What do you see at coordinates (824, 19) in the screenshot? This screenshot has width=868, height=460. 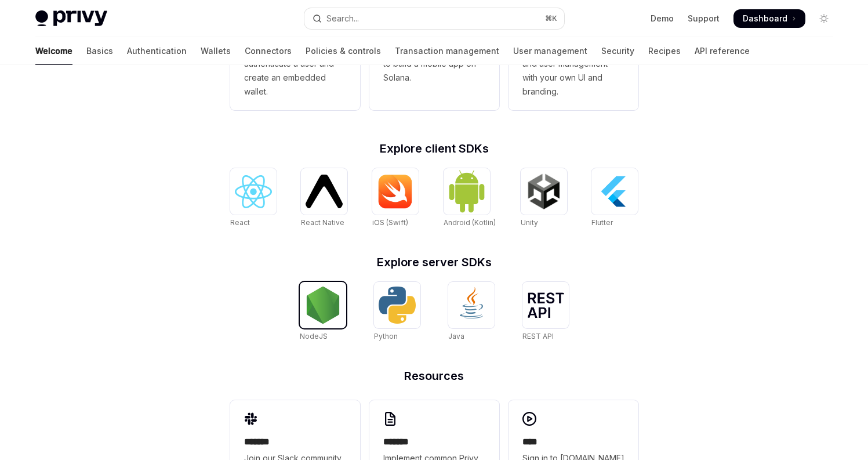 I see `button: Toggle dark mode` at bounding box center [824, 19].